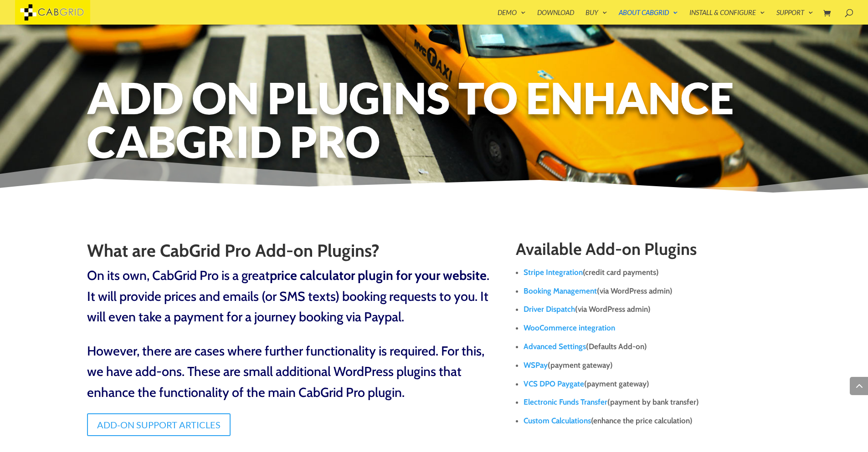 This screenshot has width=868, height=452. Describe the element at coordinates (652, 421) in the screenshot. I see `li: (enhance the price calculation)` at that location.